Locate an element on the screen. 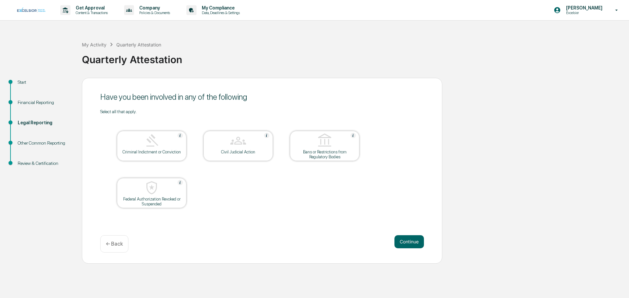 This screenshot has height=298, width=629. img: Federal Authorization Revoked or Suspended is located at coordinates (152, 188).